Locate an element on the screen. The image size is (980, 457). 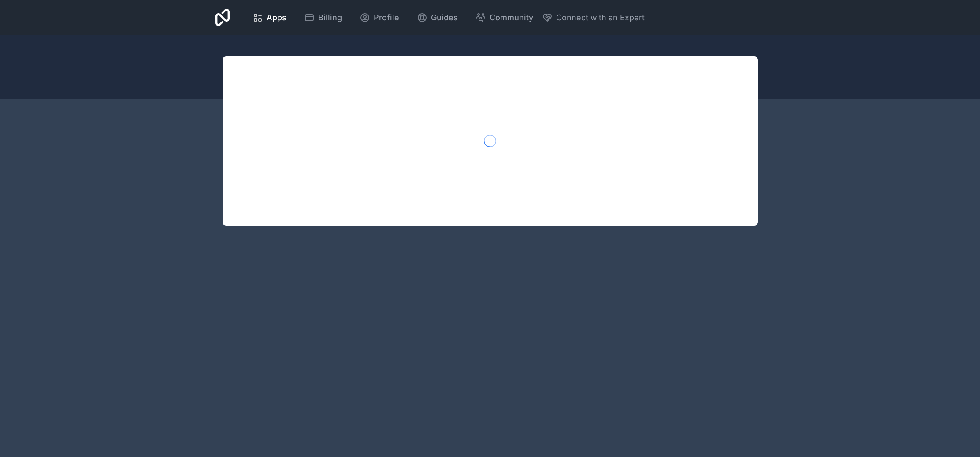
span: Billing is located at coordinates (330, 17).